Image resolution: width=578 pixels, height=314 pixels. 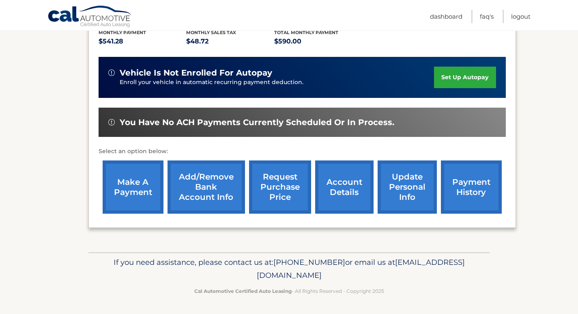 What do you see at coordinates (289, 290) in the screenshot?
I see `p: - All Rights Reserved - Copyright 2025` at bounding box center [289, 290].